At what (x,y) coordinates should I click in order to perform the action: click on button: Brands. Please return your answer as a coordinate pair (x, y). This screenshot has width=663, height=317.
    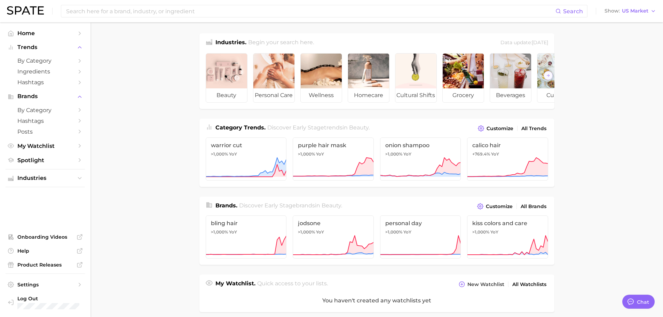
    Looking at the image, I should click on (45, 96).